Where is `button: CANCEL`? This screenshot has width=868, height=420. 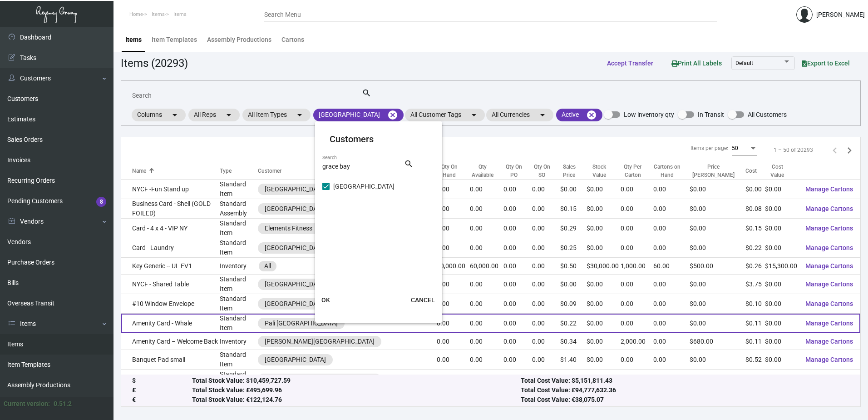 button: CANCEL is located at coordinates (423, 300).